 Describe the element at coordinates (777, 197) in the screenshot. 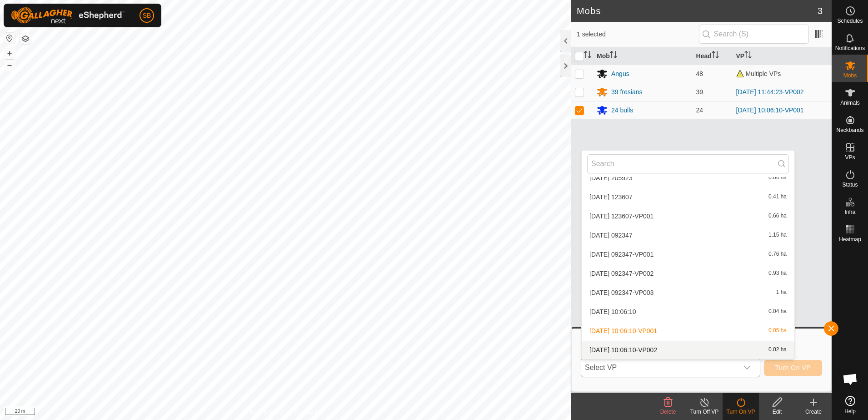

I see `span: 0.41 ha` at that location.